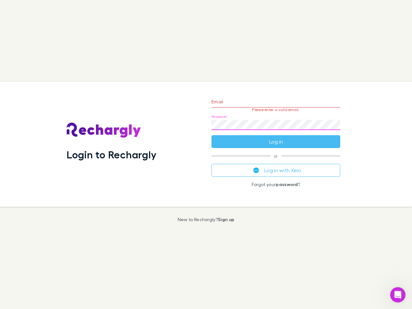 The height and width of the screenshot is (309, 412). I want to click on button: Log in, so click(276, 142).